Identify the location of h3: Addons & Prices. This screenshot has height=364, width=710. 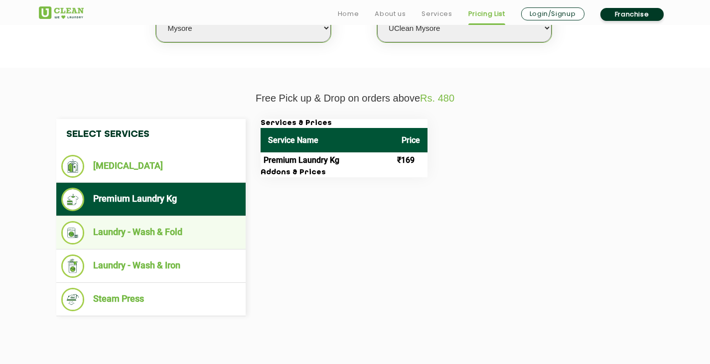
(344, 173).